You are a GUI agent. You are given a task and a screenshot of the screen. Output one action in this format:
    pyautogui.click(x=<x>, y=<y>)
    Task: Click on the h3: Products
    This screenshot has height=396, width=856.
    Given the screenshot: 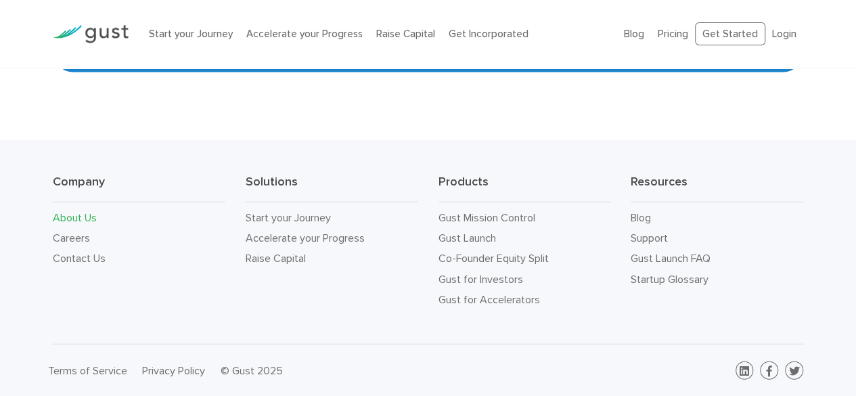 What is the action you would take?
    pyautogui.click(x=524, y=188)
    